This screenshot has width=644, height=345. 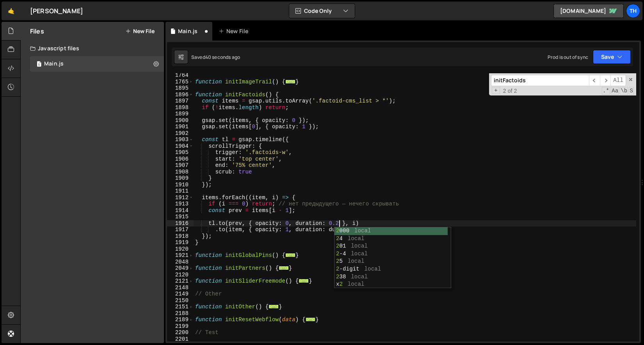 What do you see at coordinates (615, 91) in the screenshot?
I see `span: CaseSensitive Search` at bounding box center [615, 91].